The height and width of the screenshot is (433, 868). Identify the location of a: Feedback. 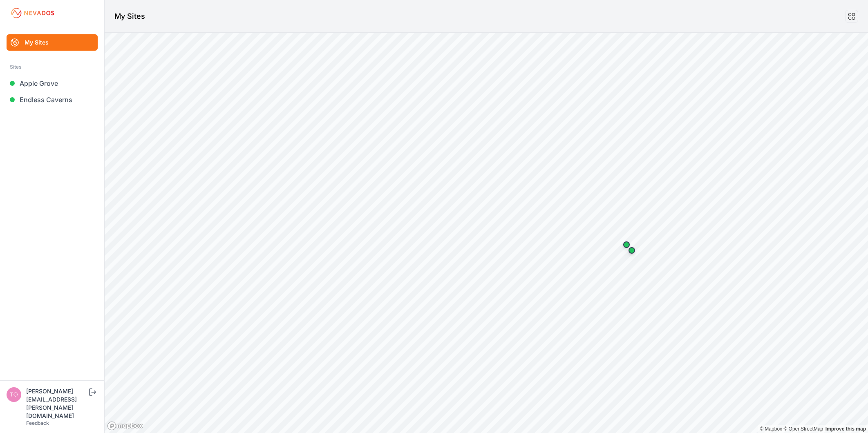
(38, 423).